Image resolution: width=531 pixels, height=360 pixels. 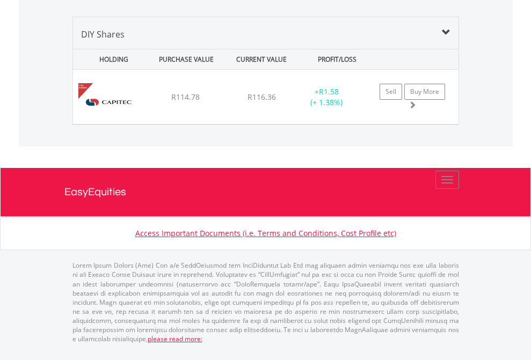 I want to click on span: R116.36, so click(x=261, y=97).